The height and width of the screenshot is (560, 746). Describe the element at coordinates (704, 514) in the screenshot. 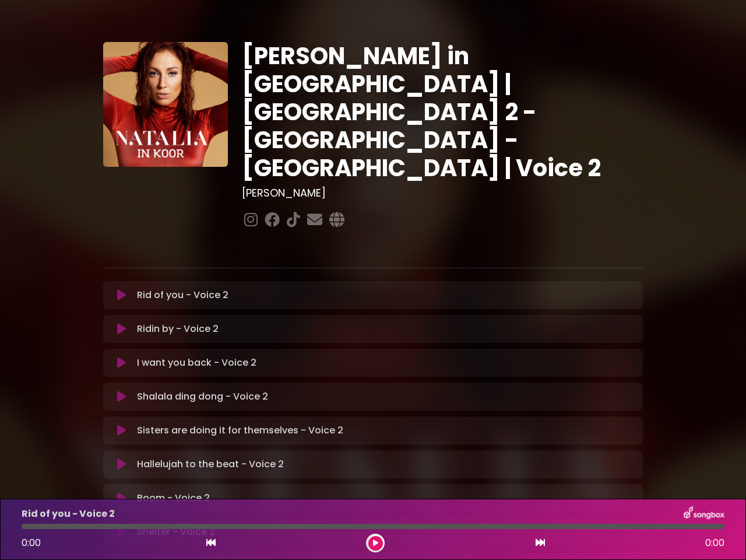

I see `img: songbox-logo-white.png` at that location.